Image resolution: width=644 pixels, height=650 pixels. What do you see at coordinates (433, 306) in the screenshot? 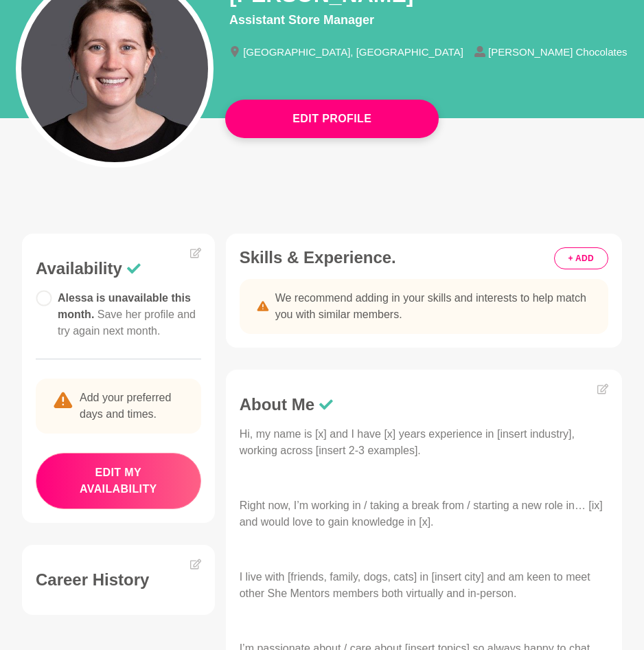
I see `span: We recommend adding in your skills and interests to help match you with similar members.` at bounding box center [433, 306].